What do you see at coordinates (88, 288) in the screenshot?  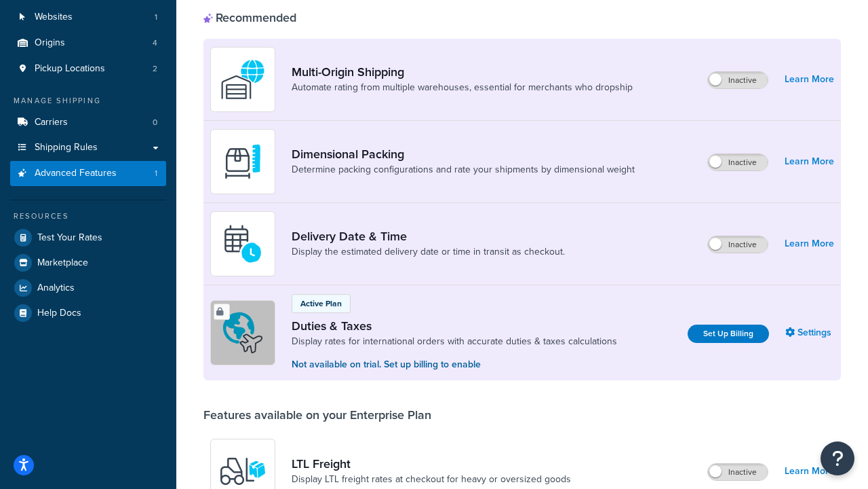 I see `a: Analytics` at bounding box center [88, 288].